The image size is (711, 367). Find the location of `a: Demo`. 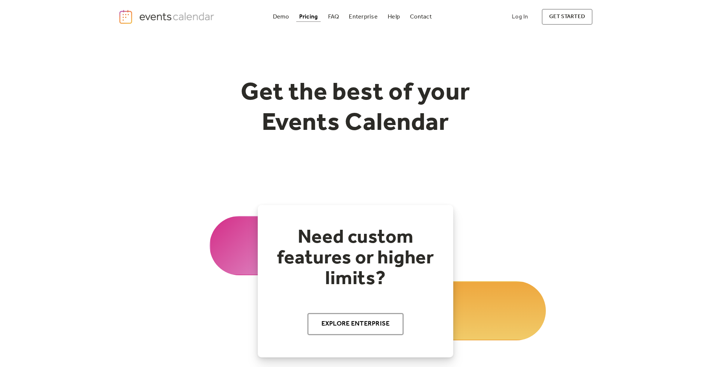

a: Demo is located at coordinates (281, 17).